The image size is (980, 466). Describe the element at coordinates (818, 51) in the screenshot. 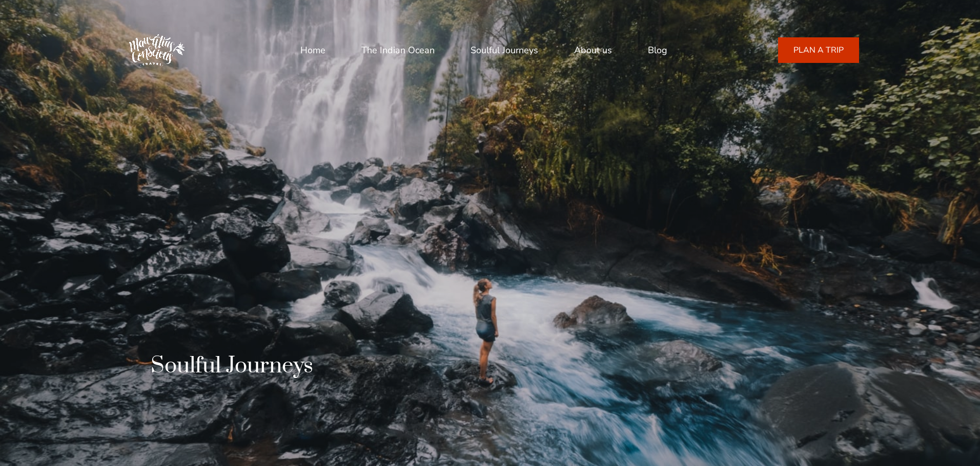

I see `a: PLAN A TRIP` at that location.